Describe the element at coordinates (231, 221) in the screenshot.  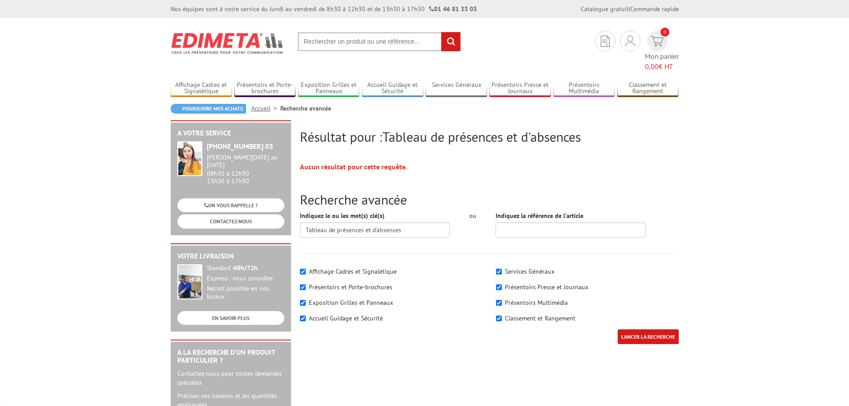
I see `a: CONTACTEZ-NOUS` at that location.